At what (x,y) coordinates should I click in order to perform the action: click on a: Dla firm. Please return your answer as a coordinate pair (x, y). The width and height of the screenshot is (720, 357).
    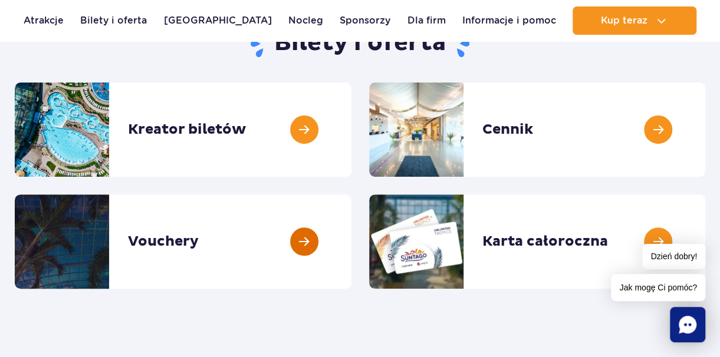
    Looking at the image, I should click on (426, 21).